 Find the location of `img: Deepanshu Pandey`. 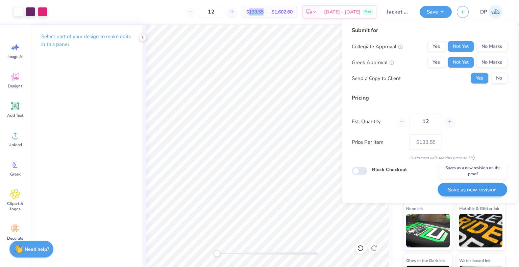

img: Deepanshu Pandey is located at coordinates (496, 12).